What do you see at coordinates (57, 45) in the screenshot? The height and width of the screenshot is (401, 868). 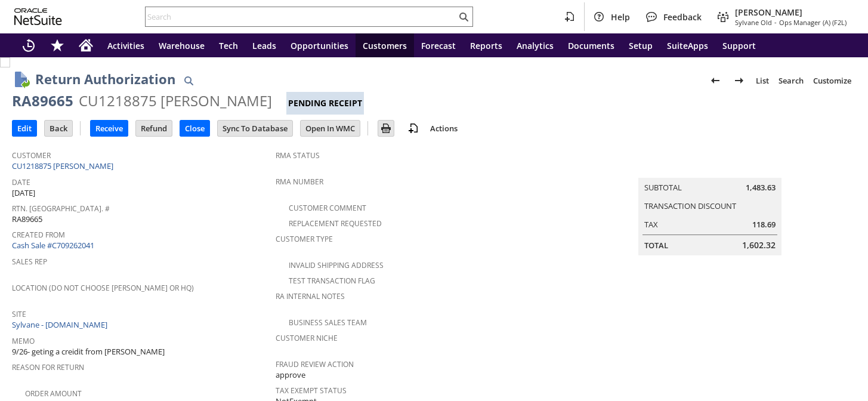 I see `svg: Shortcuts` at bounding box center [57, 45].